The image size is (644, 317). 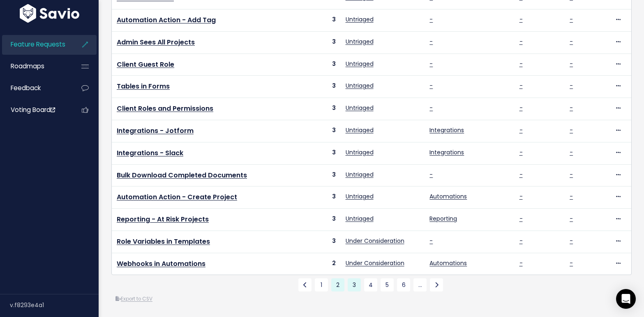 What do you see at coordinates (163, 241) in the screenshot?
I see `a: Role Variables in Templates` at bounding box center [163, 241].